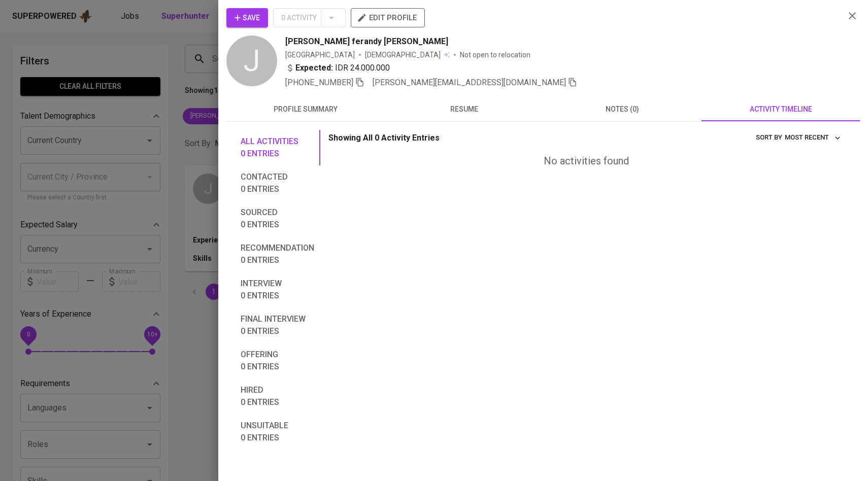 The width and height of the screenshot is (868, 481). What do you see at coordinates (495, 55) in the screenshot?
I see `p: Not open to relocation` at bounding box center [495, 55].